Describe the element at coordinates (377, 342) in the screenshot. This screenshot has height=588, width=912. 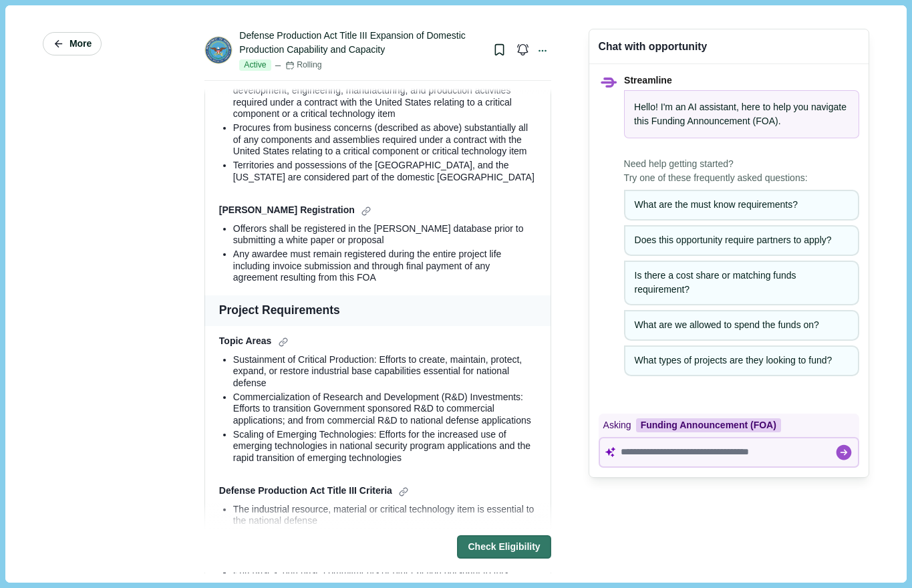
I see `div: Topic Areas` at that location.